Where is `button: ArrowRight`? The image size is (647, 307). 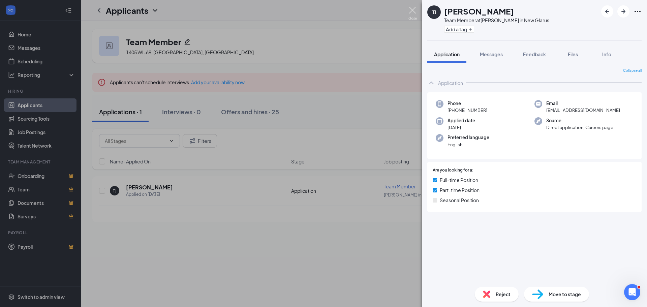
button: ArrowRight is located at coordinates (624, 11).